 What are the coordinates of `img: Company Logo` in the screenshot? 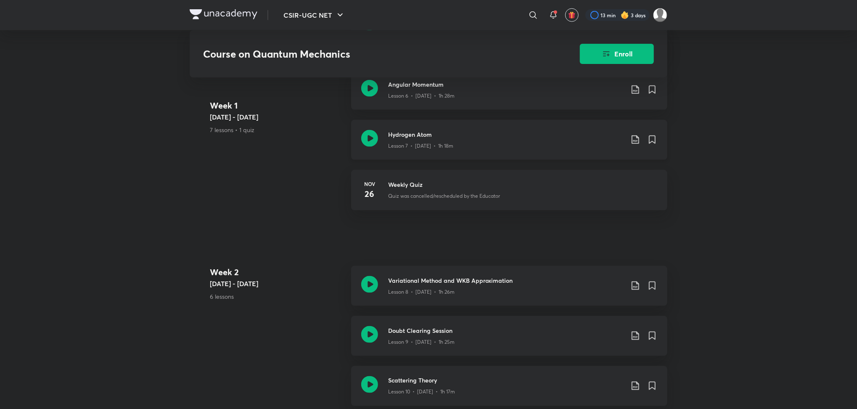 It's located at (223, 14).